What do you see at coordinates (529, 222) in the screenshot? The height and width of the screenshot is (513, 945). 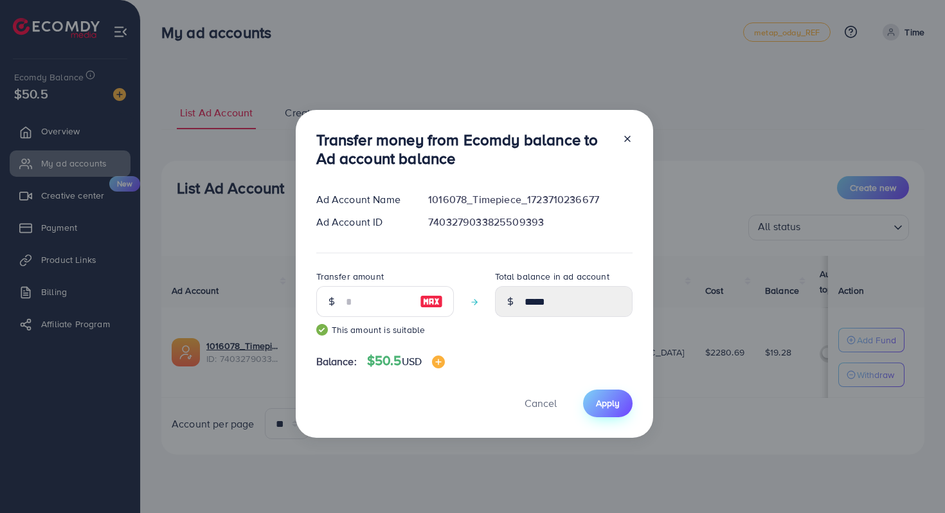 I see `div: 7403279033825509393` at bounding box center [529, 222].